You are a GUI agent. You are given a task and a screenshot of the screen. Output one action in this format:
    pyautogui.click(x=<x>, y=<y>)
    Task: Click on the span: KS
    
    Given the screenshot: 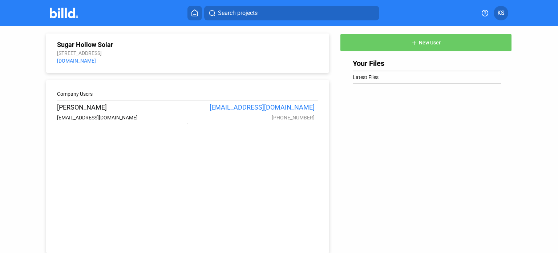 What is the action you would take?
    pyautogui.click(x=501, y=13)
    